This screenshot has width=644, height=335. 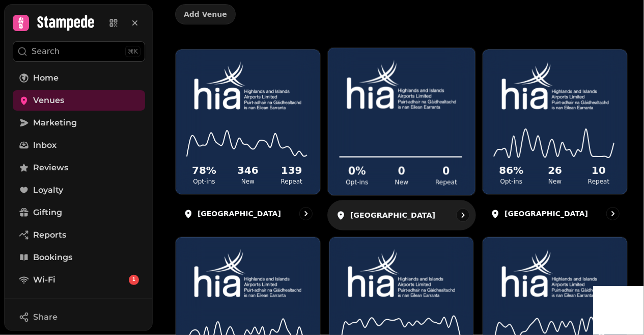 What do you see at coordinates (48, 190) in the screenshot?
I see `span: Loyalty` at bounding box center [48, 190].